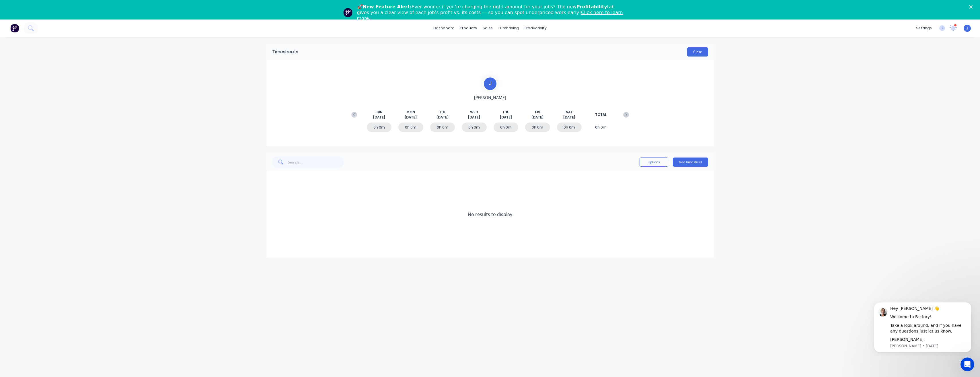  What do you see at coordinates (600, 114) in the screenshot?
I see `span: TOTAL` at bounding box center [600, 114].